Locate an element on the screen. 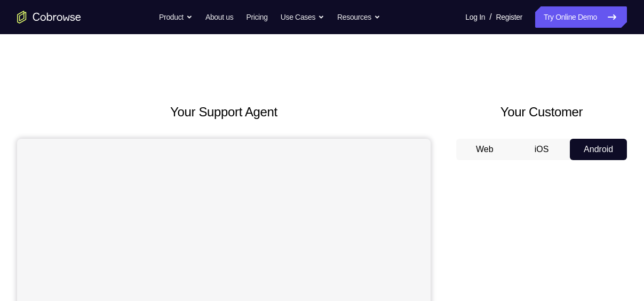  a: Try Online Demo is located at coordinates (581, 17).